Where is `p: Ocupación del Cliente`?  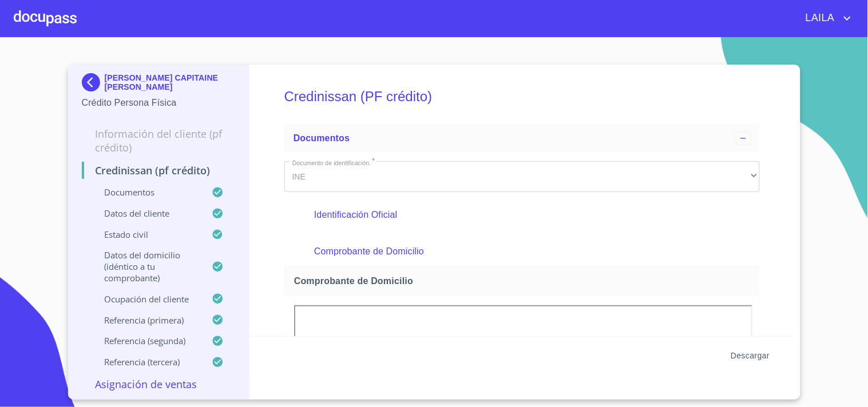 p: Ocupación del Cliente is located at coordinates (147, 299).